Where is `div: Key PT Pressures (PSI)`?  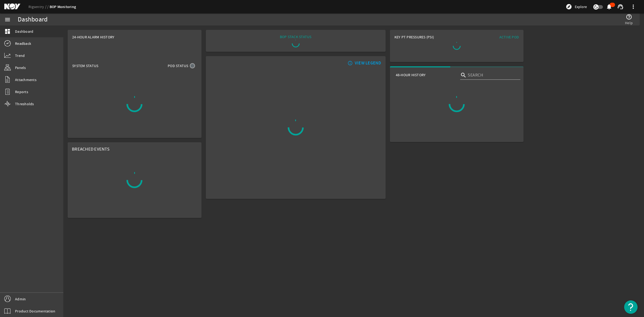
div: Key PT Pressures (PSI) is located at coordinates (426, 38).